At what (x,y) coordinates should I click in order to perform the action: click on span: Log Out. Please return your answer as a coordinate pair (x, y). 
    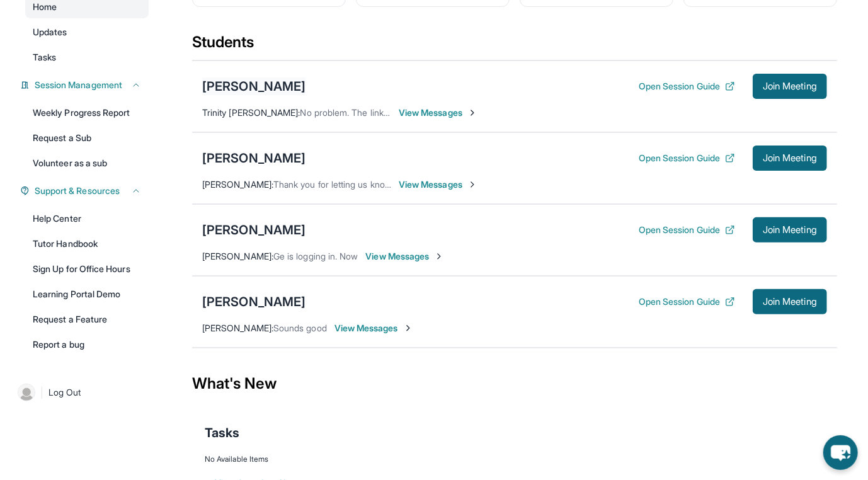
    Looking at the image, I should click on (65, 393).